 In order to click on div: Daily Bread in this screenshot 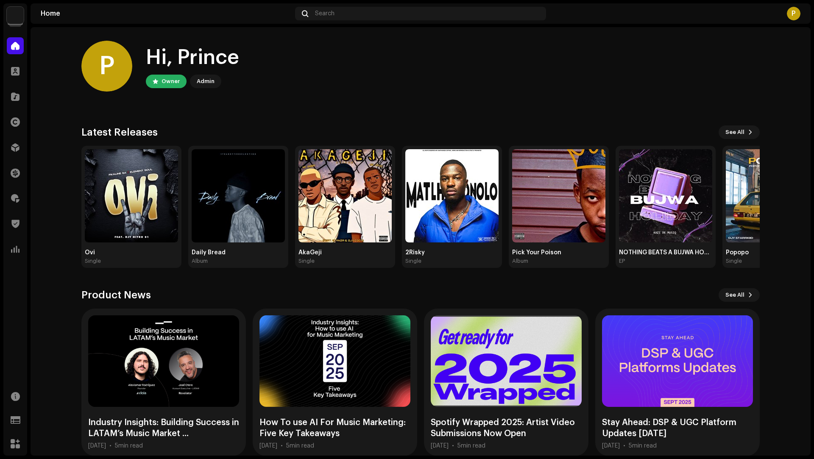, I will do `click(238, 253)`.